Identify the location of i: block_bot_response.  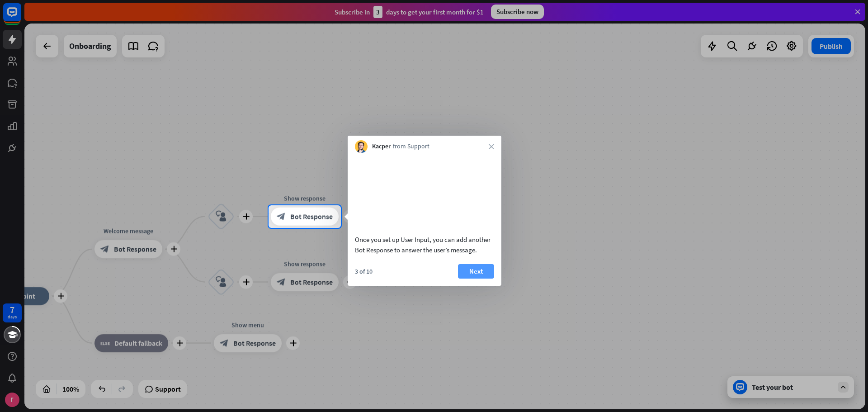
(281, 217).